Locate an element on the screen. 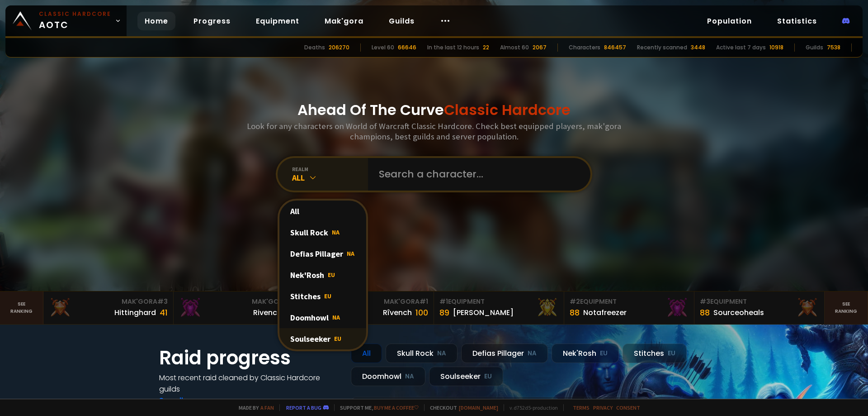  a: #2Equipment88Notafreezer is located at coordinates (630, 308).